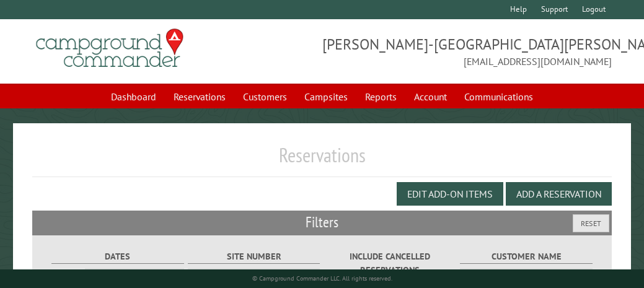 Image resolution: width=644 pixels, height=288 pixels. Describe the element at coordinates (450, 194) in the screenshot. I see `button: Edit Add-on Items` at that location.